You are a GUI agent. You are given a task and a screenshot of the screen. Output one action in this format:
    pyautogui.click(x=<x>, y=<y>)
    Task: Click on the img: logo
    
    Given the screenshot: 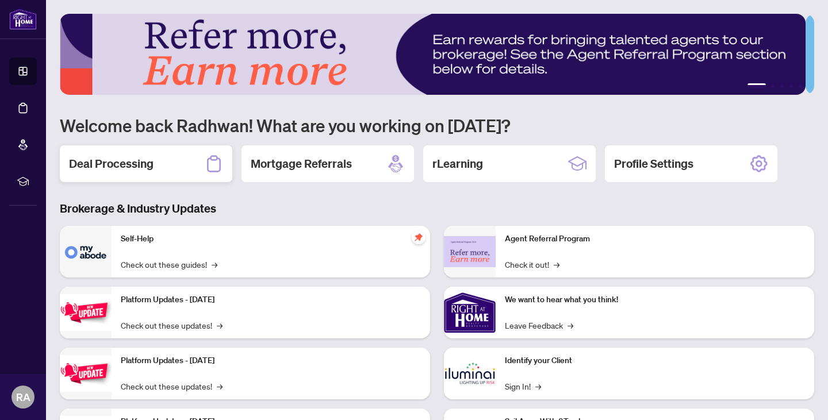 What is the action you would take?
    pyautogui.click(x=23, y=19)
    